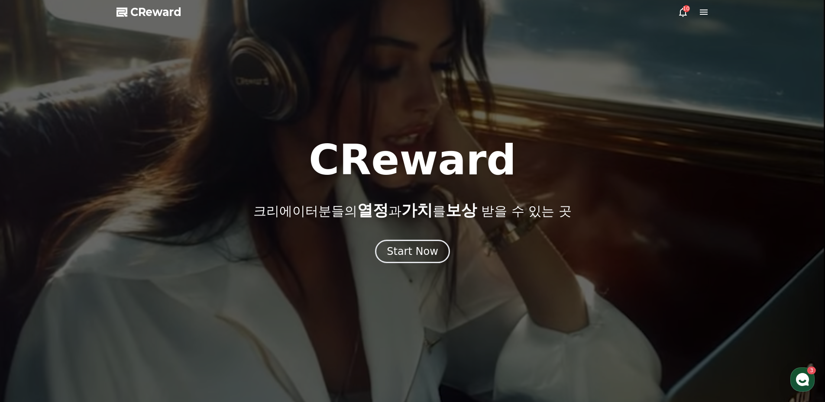  Describe the element at coordinates (30, 291) in the screenshot. I see `span: 홈` at that location.